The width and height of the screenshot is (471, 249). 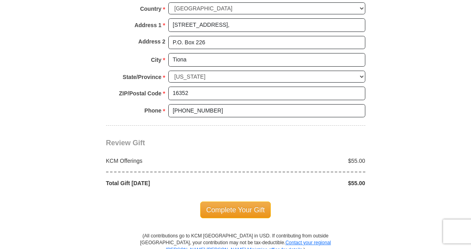 What do you see at coordinates (151, 9) in the screenshot?
I see `strong: Country` at bounding box center [151, 9].